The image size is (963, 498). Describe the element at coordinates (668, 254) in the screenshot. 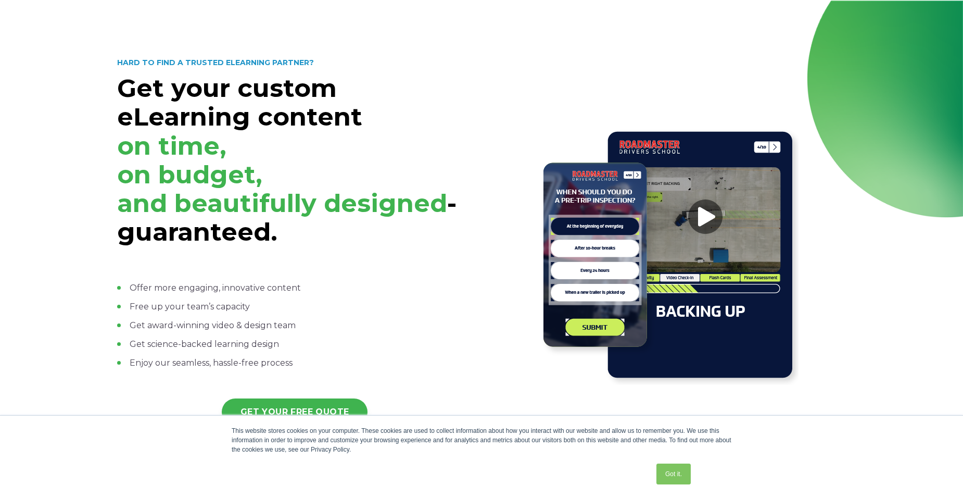

I see `img: Road Masters` at that location.